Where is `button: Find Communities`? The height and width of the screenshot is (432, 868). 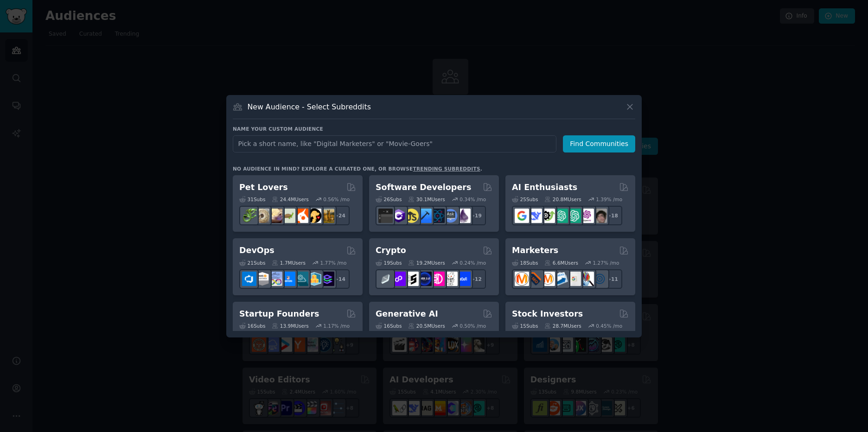 button: Find Communities is located at coordinates (599, 143).